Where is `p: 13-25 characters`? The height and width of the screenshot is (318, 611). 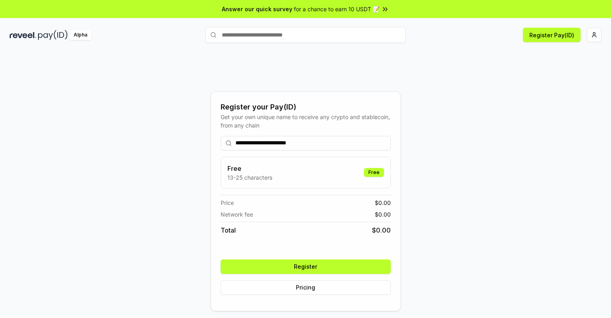 p: 13-25 characters is located at coordinates (250, 177).